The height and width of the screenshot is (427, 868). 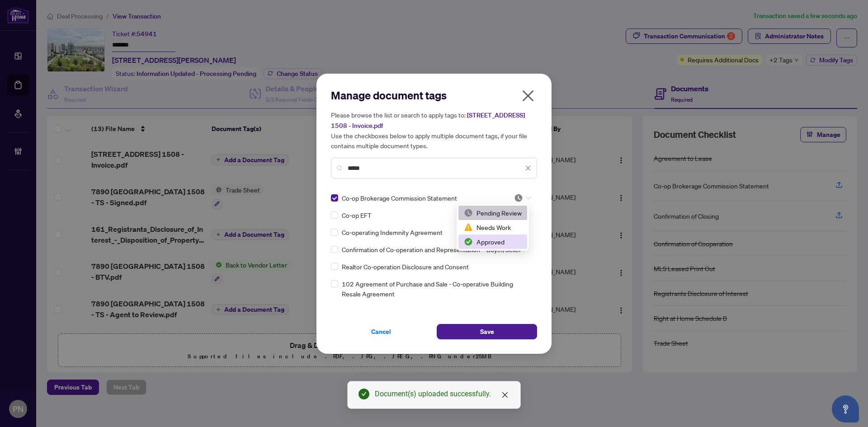 I want to click on span: Co-operating Indemnity Agreement, so click(x=392, y=233).